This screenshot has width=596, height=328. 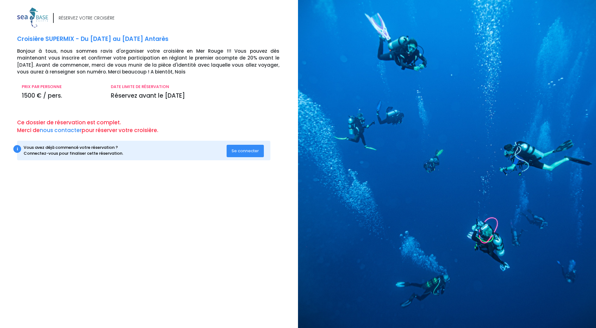 What do you see at coordinates (61, 96) in the screenshot?
I see `p: 1500 € / pers.` at bounding box center [61, 96].